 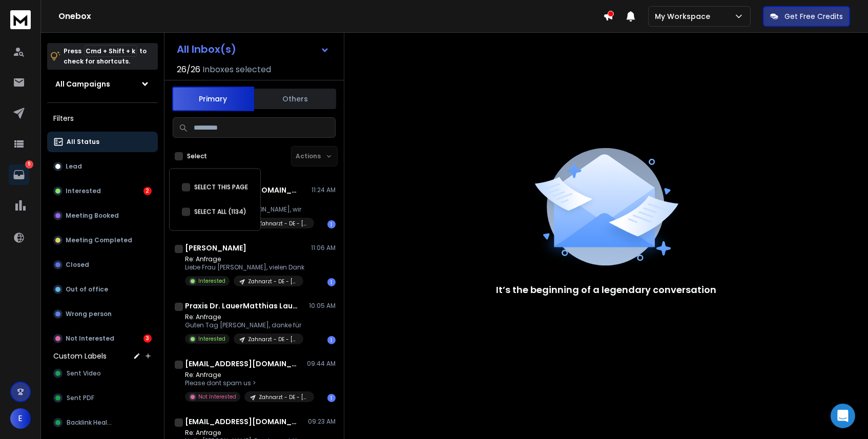 I want to click on p: All Status, so click(x=83, y=142).